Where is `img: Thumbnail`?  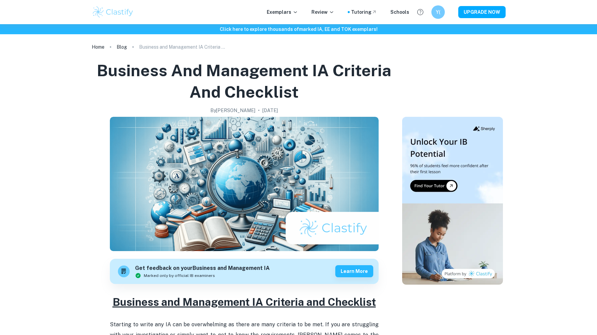 img: Thumbnail is located at coordinates (452, 201).